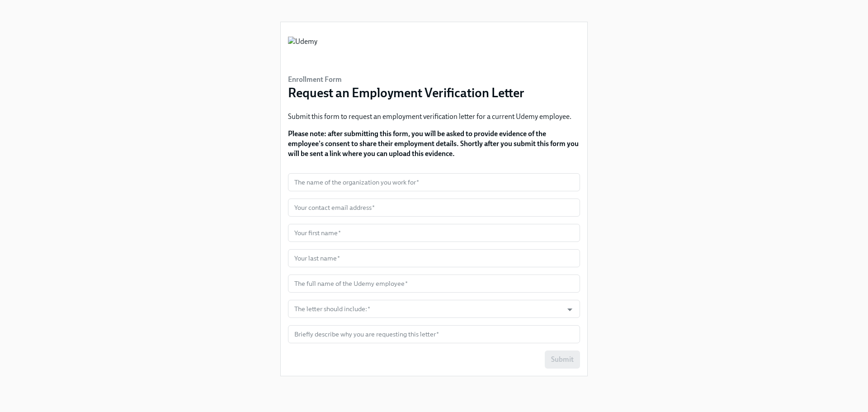 The width and height of the screenshot is (868, 412). I want to click on h3: Request an Employment Verification Letter, so click(406, 93).